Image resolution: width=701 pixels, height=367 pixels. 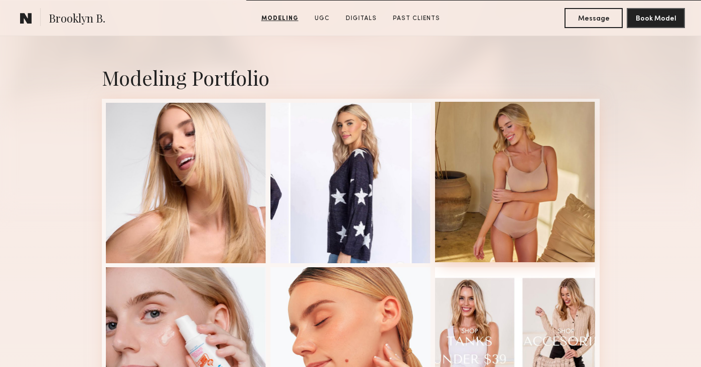 What do you see at coordinates (593, 18) in the screenshot?
I see `button: Message` at bounding box center [593, 18].